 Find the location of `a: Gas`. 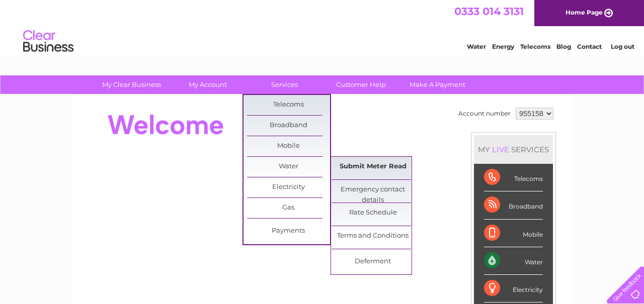

a: Gas is located at coordinates (288, 209).